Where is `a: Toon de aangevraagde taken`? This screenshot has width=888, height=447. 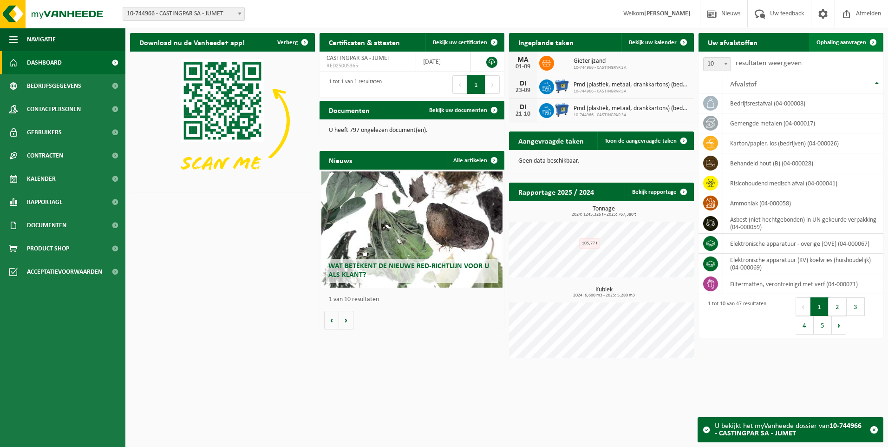 a: Toon de aangevraagde taken is located at coordinates (645, 141).